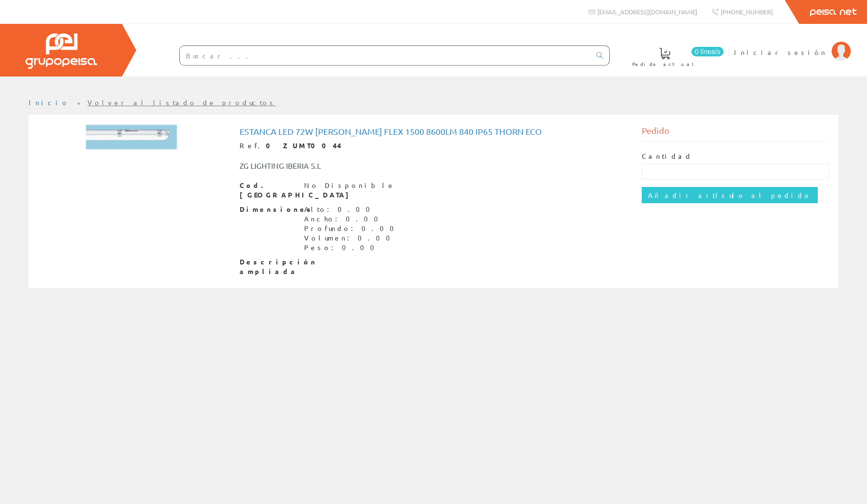  Describe the element at coordinates (707, 52) in the screenshot. I see `span: 0 línea/s` at that location.